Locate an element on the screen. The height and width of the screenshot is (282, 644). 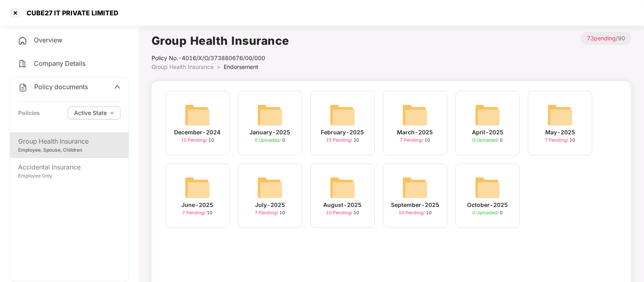
span: Active State is located at coordinates (90, 113).